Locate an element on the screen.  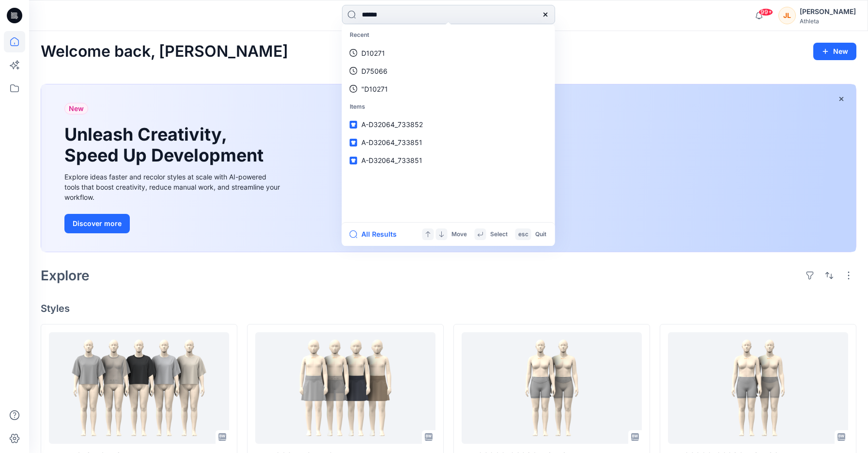
a: A-D82868_832967-OP 02 is located at coordinates (758, 388).